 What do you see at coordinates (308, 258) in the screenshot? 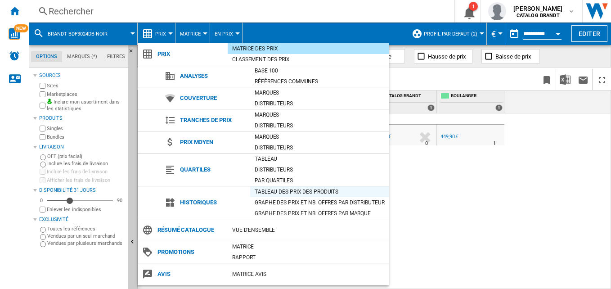
I see `div: Rapport` at bounding box center [308, 258].